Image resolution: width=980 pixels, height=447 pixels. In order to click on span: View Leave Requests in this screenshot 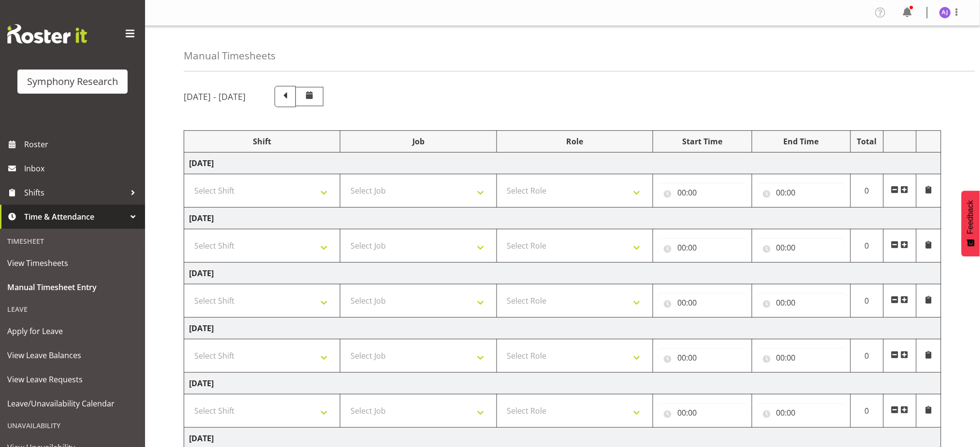, I will do `click(73, 379)`.